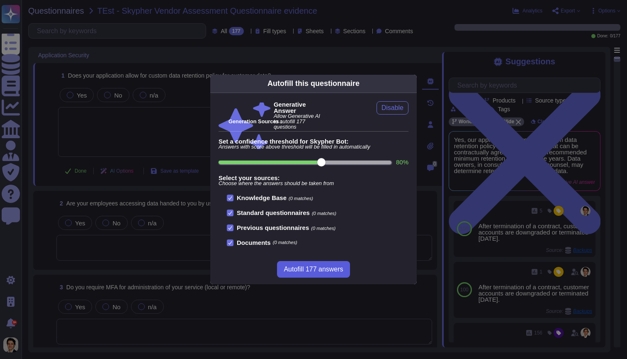 This screenshot has height=359, width=627. What do you see at coordinates (314, 183) in the screenshot?
I see `span: Choose where the answers should be taken from` at bounding box center [314, 183].